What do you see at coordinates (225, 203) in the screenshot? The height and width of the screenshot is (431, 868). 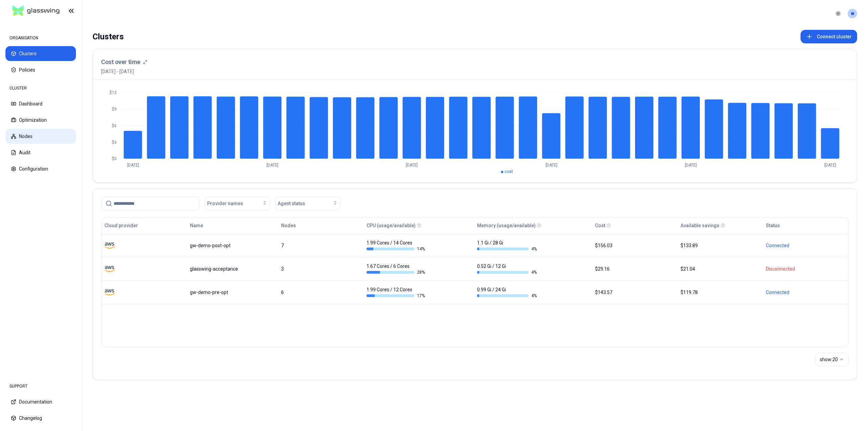 I see `span: Provider names` at bounding box center [225, 203].